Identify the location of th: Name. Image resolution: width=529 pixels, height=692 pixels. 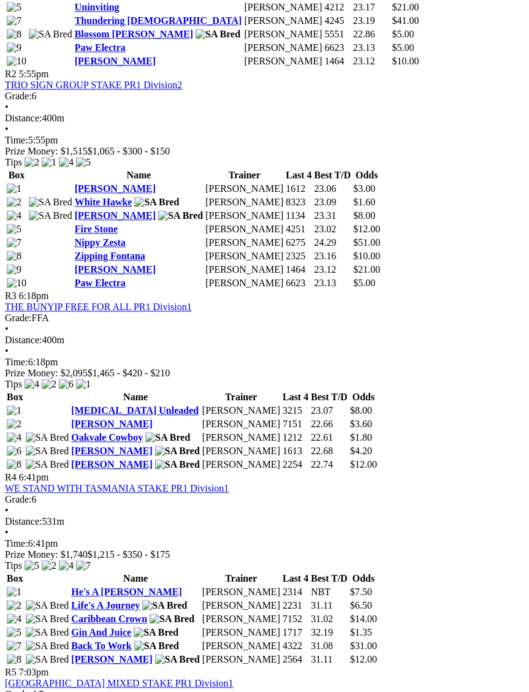
(139, 175).